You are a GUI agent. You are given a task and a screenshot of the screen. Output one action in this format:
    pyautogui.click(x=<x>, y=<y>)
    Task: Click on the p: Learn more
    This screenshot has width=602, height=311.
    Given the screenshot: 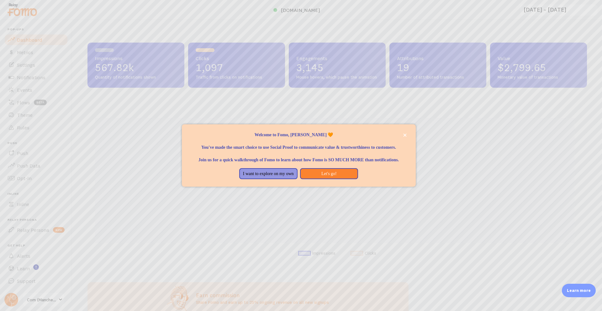 What is the action you would take?
    pyautogui.click(x=578, y=290)
    